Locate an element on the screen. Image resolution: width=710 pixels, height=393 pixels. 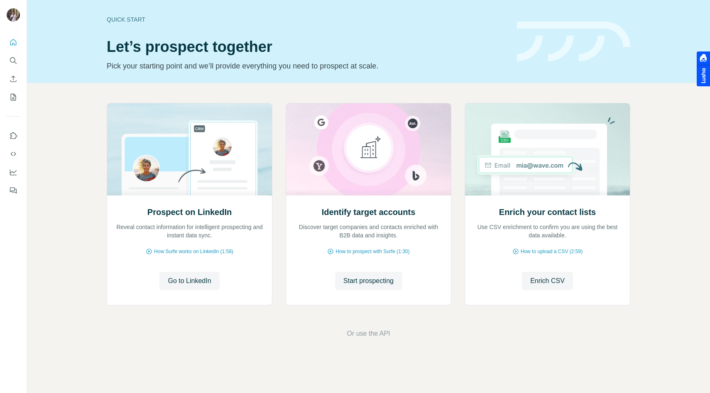
p: Discover target companies and contacts enriched with B2B data and insights. is located at coordinates (368, 231).